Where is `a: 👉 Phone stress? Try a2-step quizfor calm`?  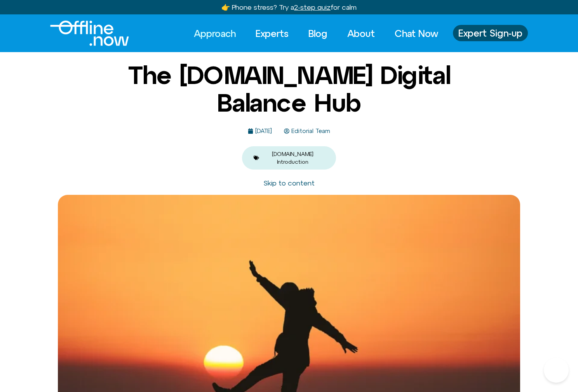 a: 👉 Phone stress? Try a2-step quizfor calm is located at coordinates (289, 7).